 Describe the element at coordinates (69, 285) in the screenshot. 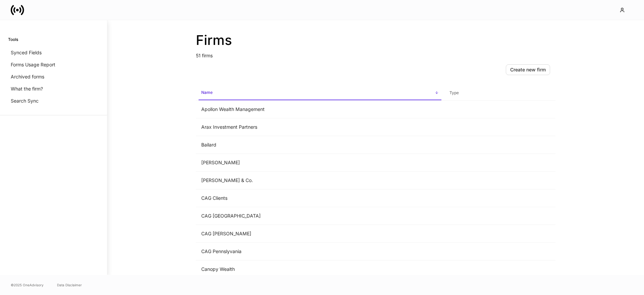

I see `a: Data Disclaimer` at that location.